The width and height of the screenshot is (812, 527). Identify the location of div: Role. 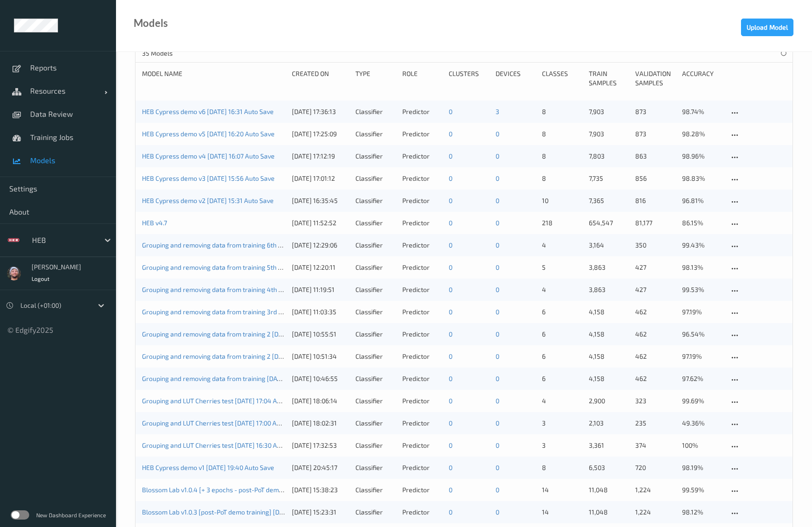
(422, 78).